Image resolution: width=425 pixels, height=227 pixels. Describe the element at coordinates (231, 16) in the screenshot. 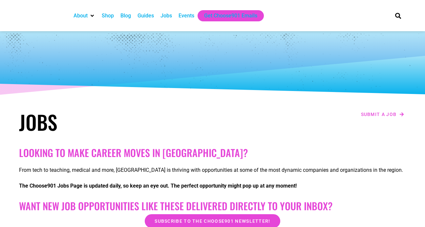

I see `div: Get Choose901 Emails` at that location.